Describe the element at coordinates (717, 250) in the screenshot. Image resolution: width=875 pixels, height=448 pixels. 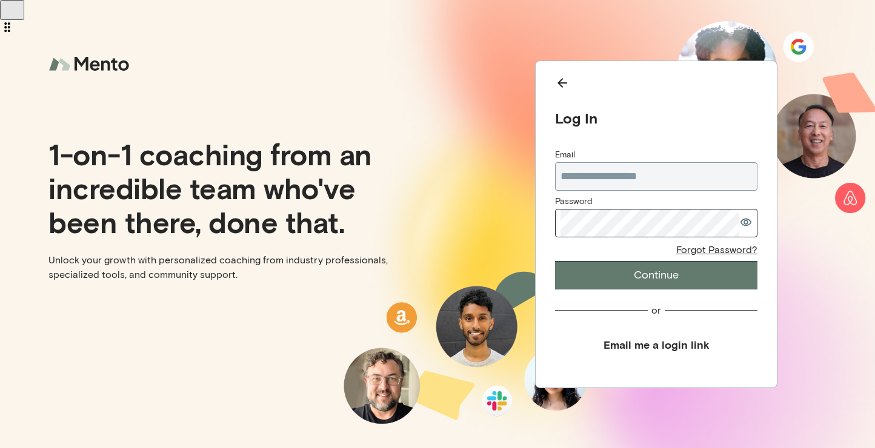
I see `div: Forgot Password?` at that location.